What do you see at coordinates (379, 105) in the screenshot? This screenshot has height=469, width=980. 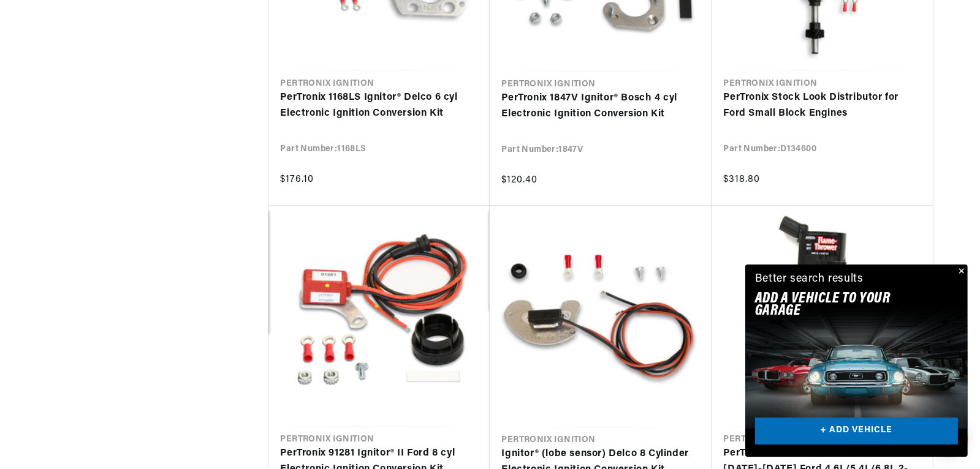 I see `a: PerTronix 1168LS Ignitor® Delco 6 cyl Electronic Ignition Conversion Kit` at bounding box center [379, 105].